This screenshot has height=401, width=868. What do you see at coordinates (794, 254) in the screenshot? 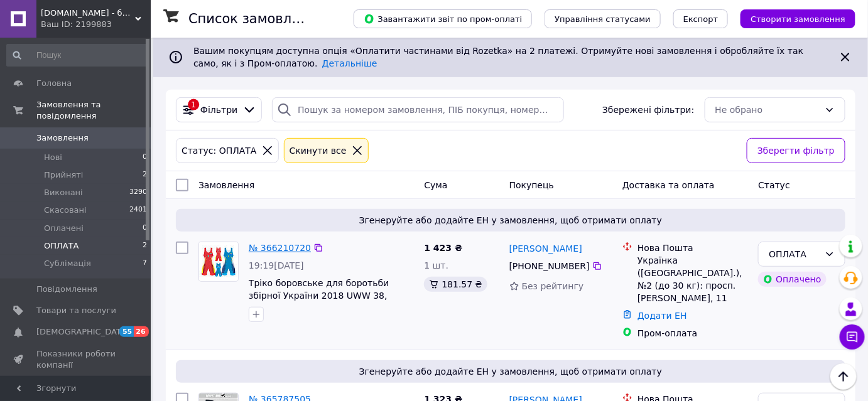
I see `div: ОПЛАТА` at bounding box center [794, 254].